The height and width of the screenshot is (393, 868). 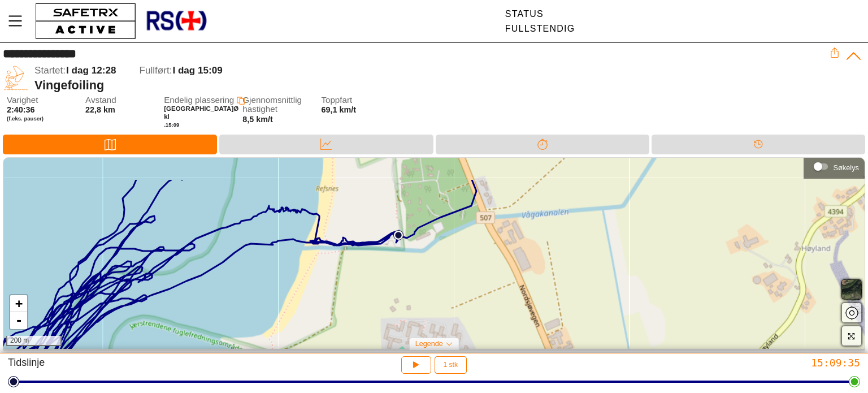 What do you see at coordinates (100, 110) in the screenshot?
I see `font: 22,8 km` at bounding box center [100, 110].